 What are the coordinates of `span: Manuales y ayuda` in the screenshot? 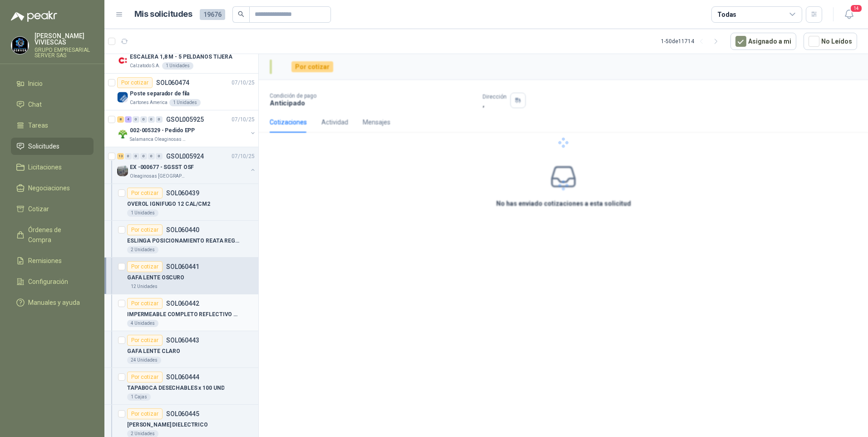 It's located at (54, 302).